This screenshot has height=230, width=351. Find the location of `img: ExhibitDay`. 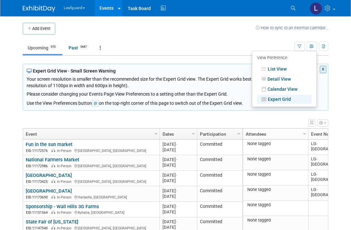

img: ExhibitDay is located at coordinates (39, 9).